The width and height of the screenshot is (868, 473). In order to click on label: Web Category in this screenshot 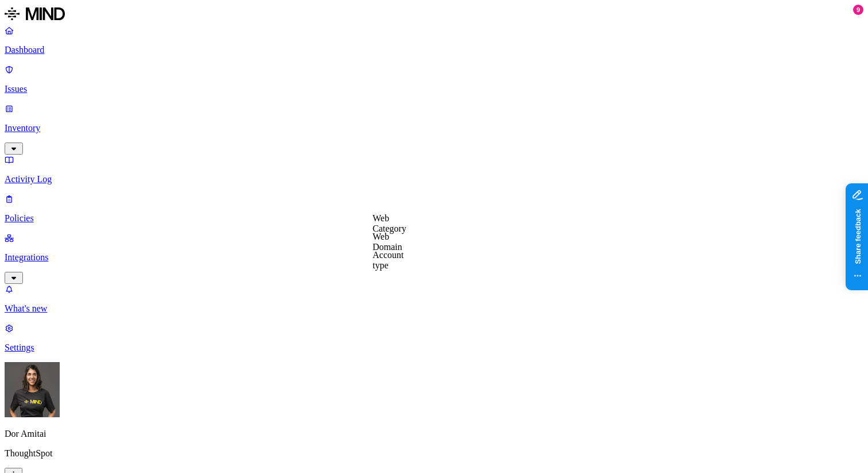, I will do `click(389, 223)`.